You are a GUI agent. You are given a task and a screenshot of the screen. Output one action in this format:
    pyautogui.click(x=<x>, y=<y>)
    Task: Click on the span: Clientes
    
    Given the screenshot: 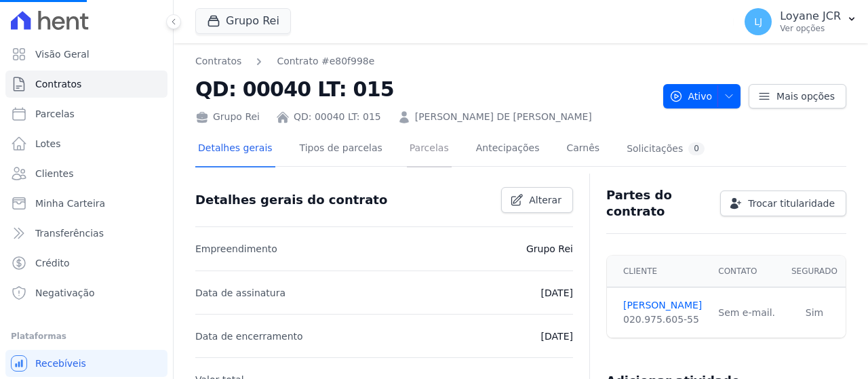 What is the action you would take?
    pyautogui.click(x=55, y=174)
    